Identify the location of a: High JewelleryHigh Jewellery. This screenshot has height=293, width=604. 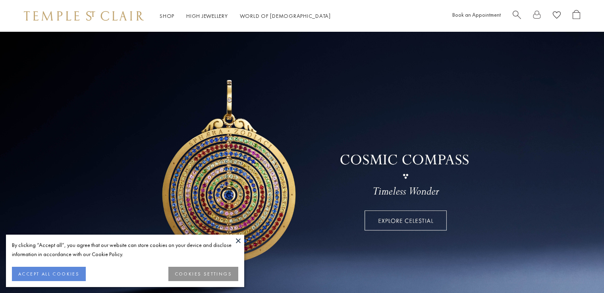
(207, 16).